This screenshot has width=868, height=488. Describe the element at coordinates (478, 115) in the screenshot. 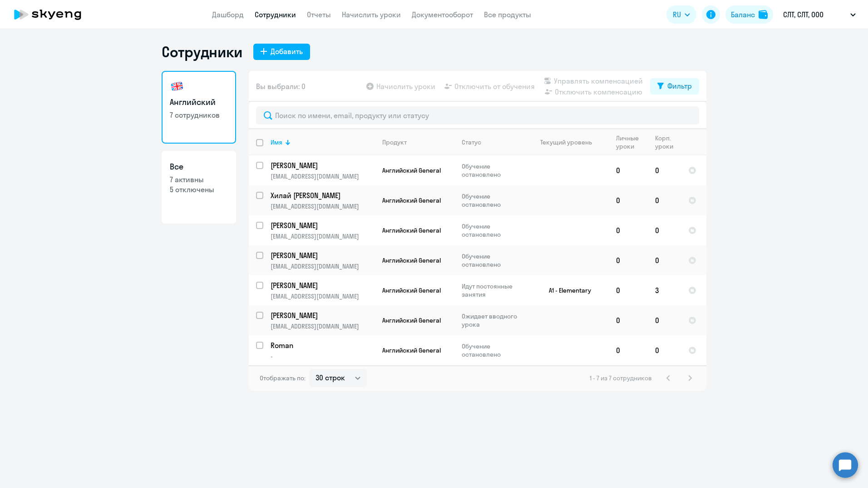

I see `input: Поиск по имени, email, продукту или статусу` at that location.